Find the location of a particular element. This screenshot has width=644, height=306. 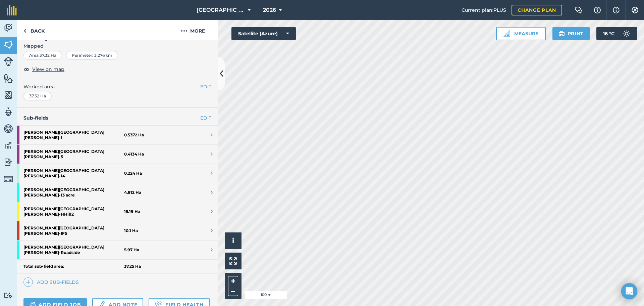

strong: 15.19 Ha is located at coordinates (132, 211).